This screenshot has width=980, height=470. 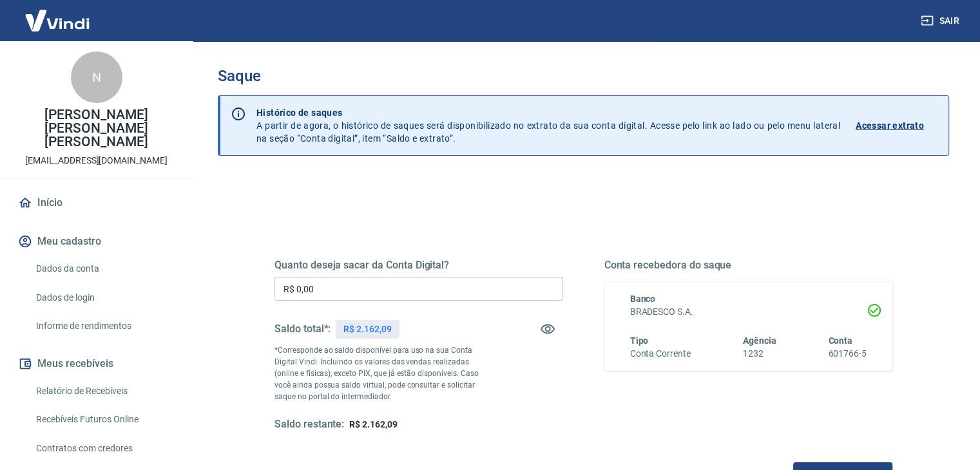 I want to click on button: Meus recebíveis, so click(x=96, y=364).